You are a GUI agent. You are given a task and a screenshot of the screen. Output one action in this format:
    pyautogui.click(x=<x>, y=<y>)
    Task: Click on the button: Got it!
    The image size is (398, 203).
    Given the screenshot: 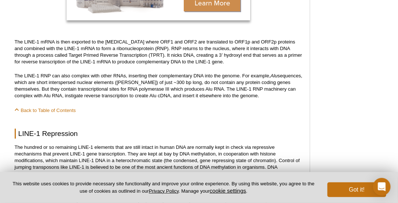 What is the action you would take?
    pyautogui.click(x=357, y=189)
    